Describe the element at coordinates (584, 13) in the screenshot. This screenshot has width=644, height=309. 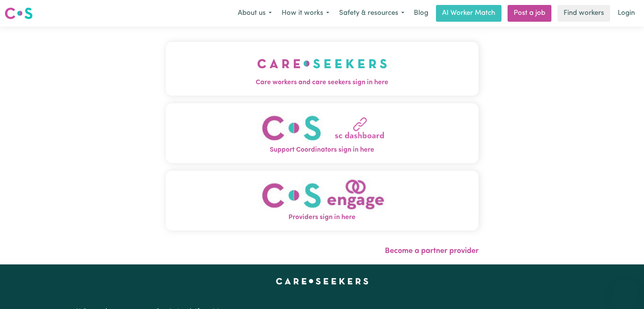
I see `a: Find workers` at that location.